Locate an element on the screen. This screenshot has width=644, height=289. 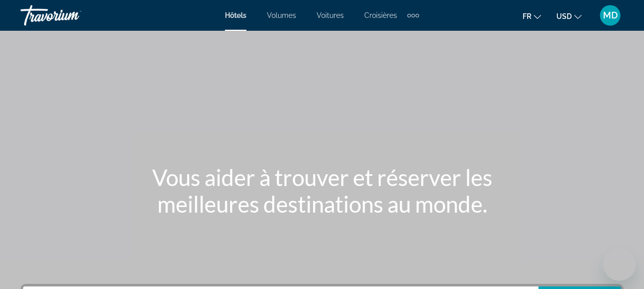
span: Croisières is located at coordinates (381, 15).